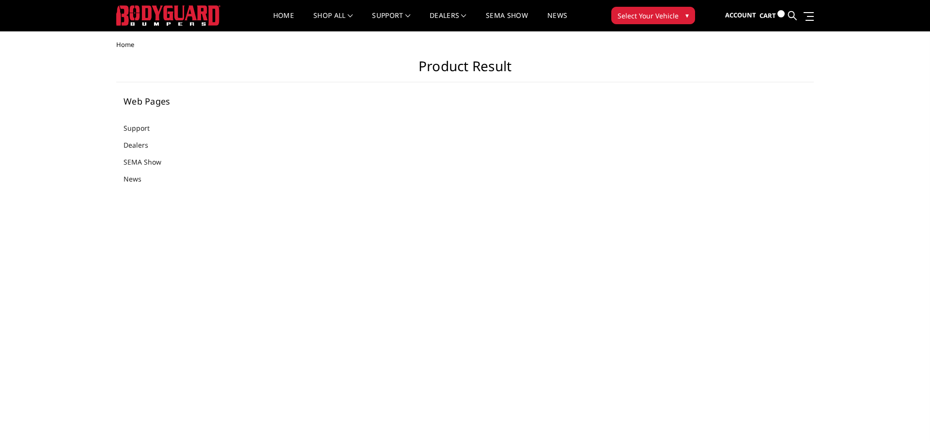 The image size is (930, 441). What do you see at coordinates (741, 15) in the screenshot?
I see `a: Account` at bounding box center [741, 15].